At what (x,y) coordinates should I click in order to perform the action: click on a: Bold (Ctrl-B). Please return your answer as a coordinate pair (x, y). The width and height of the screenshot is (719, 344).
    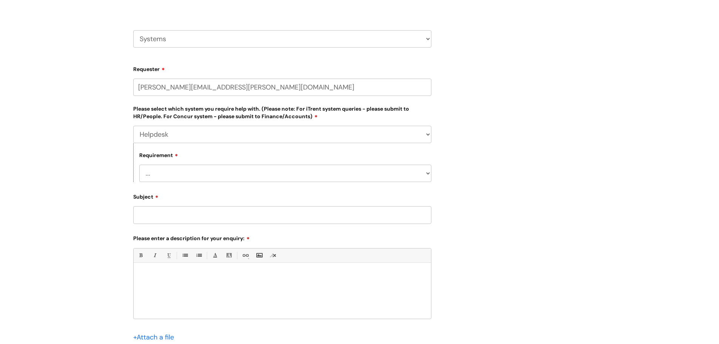
    Looking at the image, I should click on (140, 255).